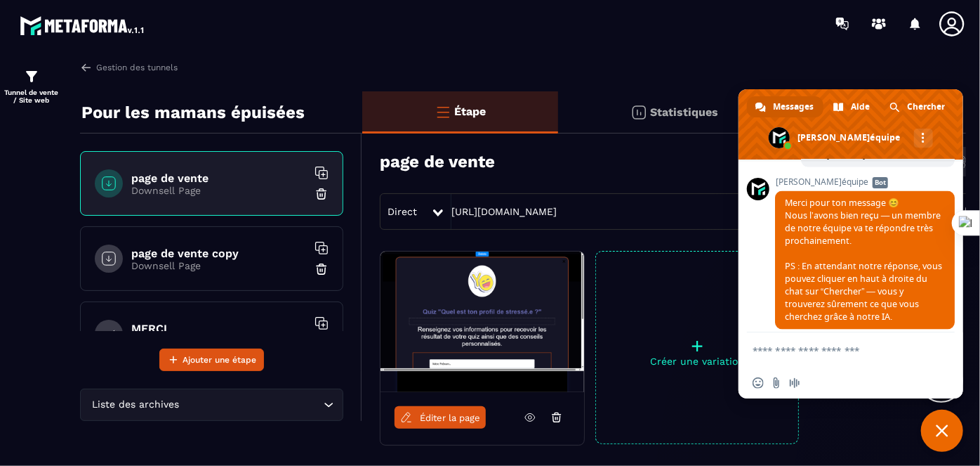 Image resolution: width=980 pixels, height=466 pixels. I want to click on h6: MERCI, so click(219, 328).